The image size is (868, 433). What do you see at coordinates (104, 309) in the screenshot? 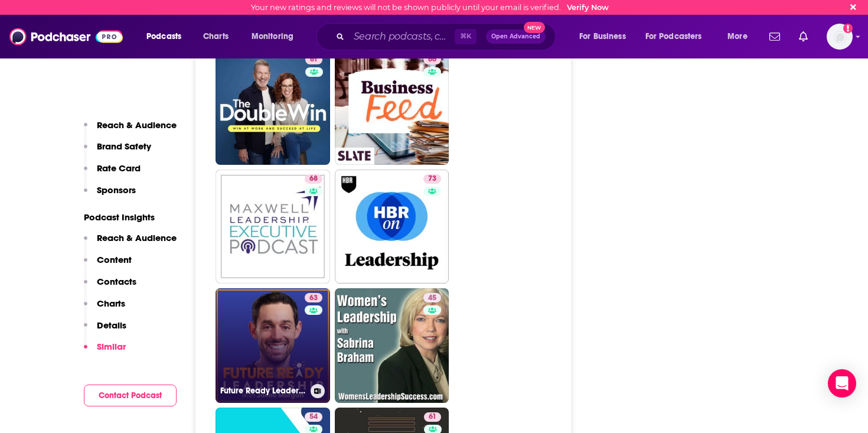
I see `button: Charts` at bounding box center [104, 309].